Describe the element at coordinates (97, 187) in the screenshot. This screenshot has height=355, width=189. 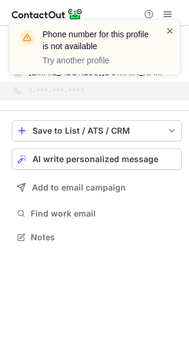
I see `button: Add to email campaign` at that location.